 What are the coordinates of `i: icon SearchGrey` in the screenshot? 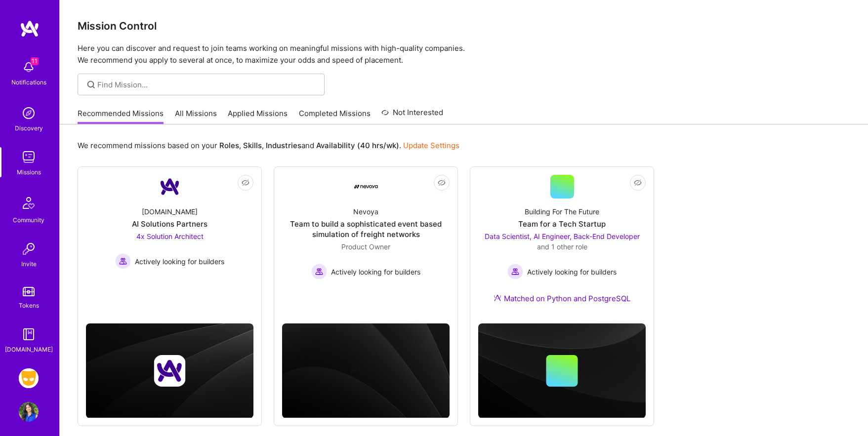 It's located at (91, 85).